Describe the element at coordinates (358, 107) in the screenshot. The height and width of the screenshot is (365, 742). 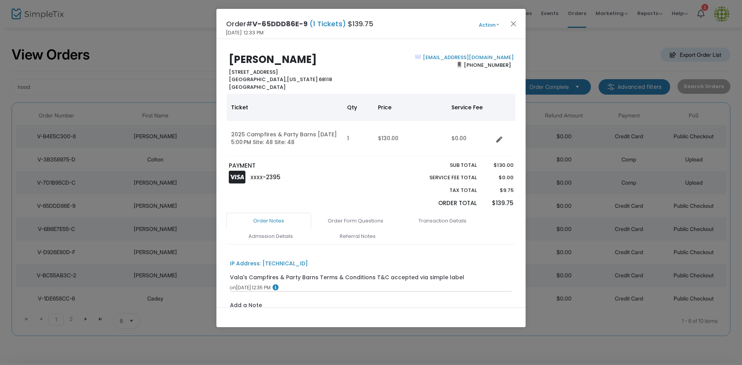
I see `th: Qty` at that location.